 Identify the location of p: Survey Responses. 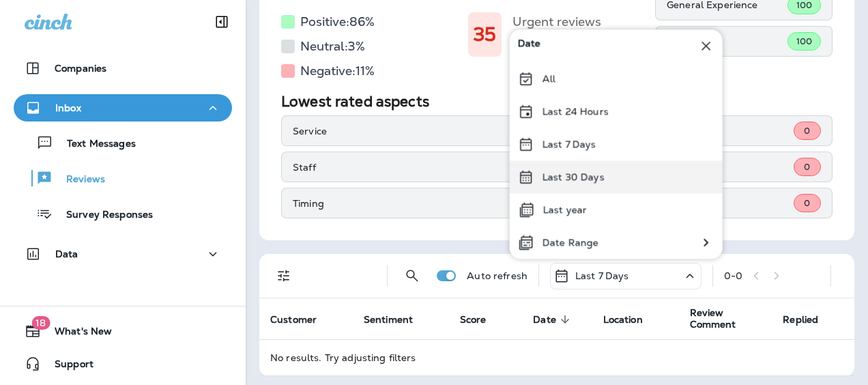
(102, 215).